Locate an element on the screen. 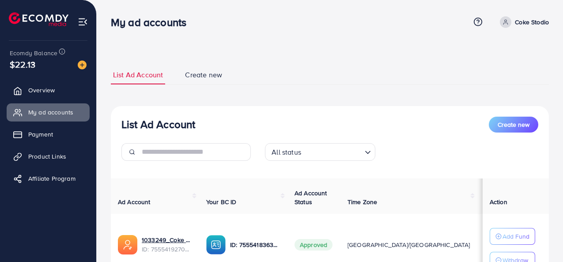 The height and width of the screenshot is (262, 563). span: List Ad Account is located at coordinates (138, 75).